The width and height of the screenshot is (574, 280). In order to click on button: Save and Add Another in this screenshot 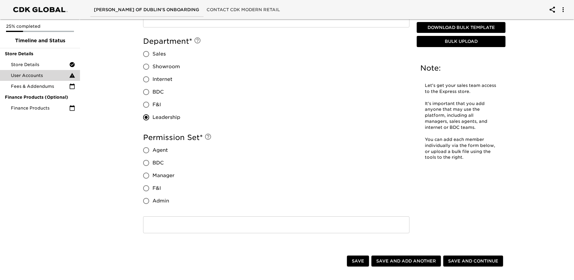, I will do `click(406, 261)`.